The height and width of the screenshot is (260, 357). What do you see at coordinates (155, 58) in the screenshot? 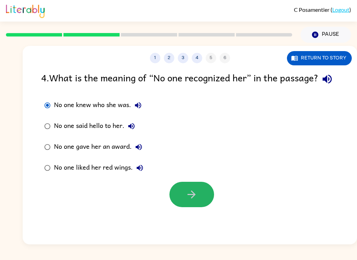
I see `button: 1` at bounding box center [155, 58].